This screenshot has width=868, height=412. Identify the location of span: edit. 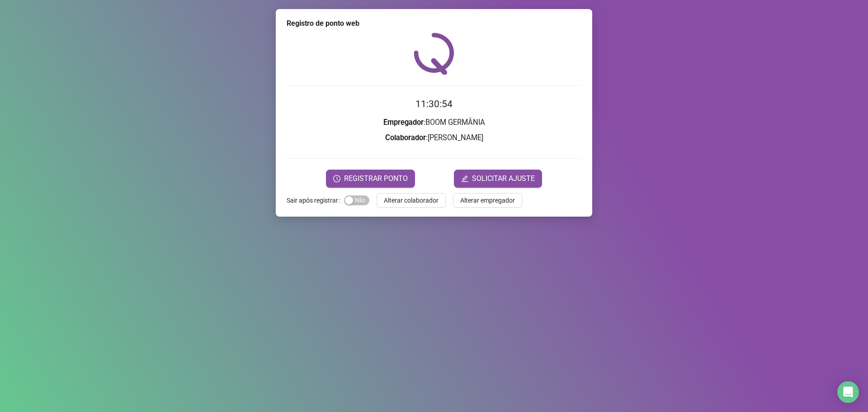
(465, 179).